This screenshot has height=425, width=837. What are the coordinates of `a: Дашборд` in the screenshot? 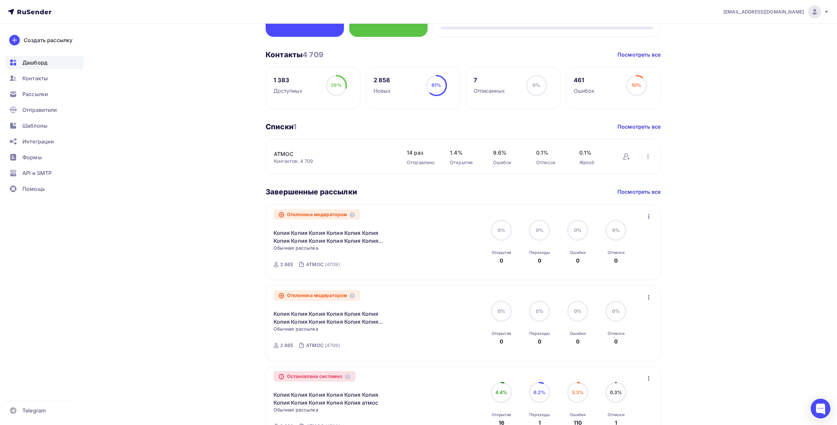 It's located at (44, 63).